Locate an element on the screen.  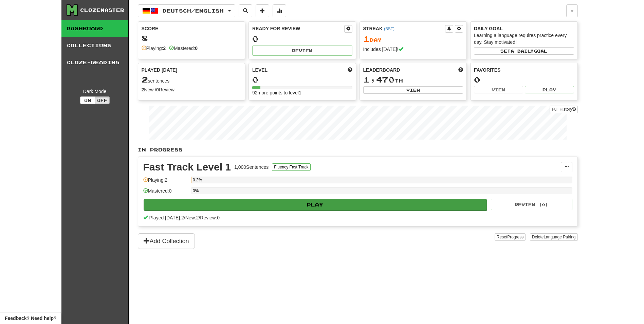
a: Cloze-Reading is located at coordinates (95, 63).